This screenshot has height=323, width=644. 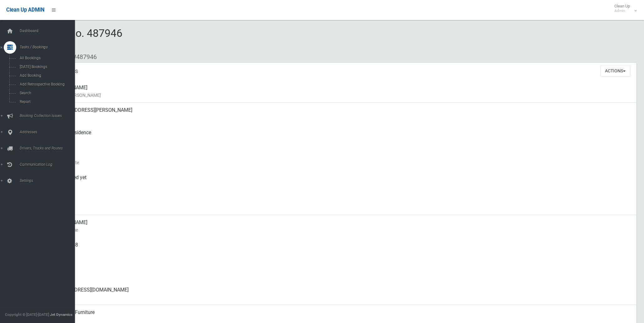 What do you see at coordinates (341, 230) in the screenshot?
I see `small: Contact Name` at bounding box center [341, 230].